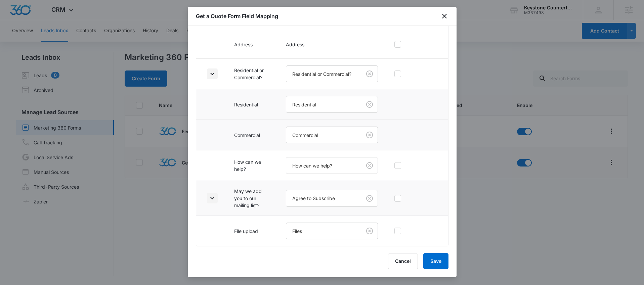 This screenshot has width=644, height=285. I want to click on p: Address, so click(332, 44).